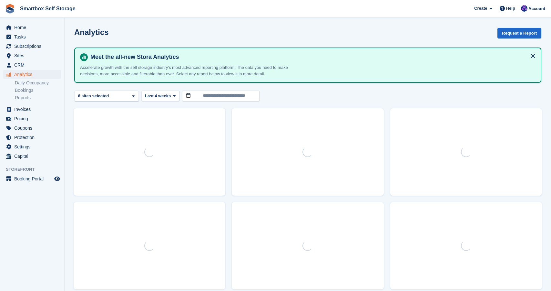 The image size is (551, 291). What do you see at coordinates (48, 8) in the screenshot?
I see `a: Smartbox Self Storage` at bounding box center [48, 8].